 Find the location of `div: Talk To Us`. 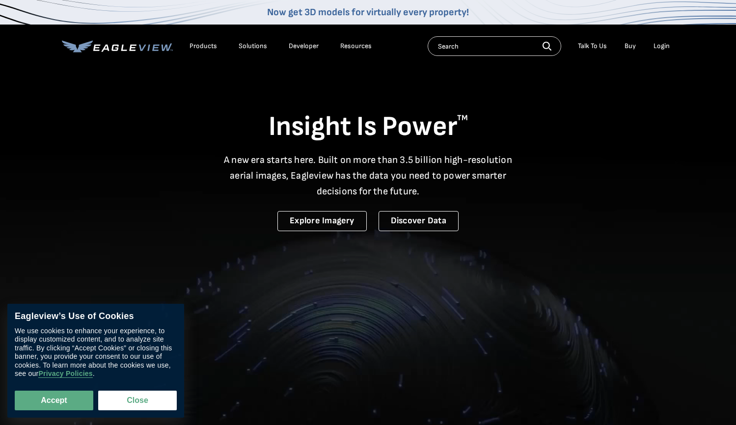

div: Talk To Us is located at coordinates (592, 46).